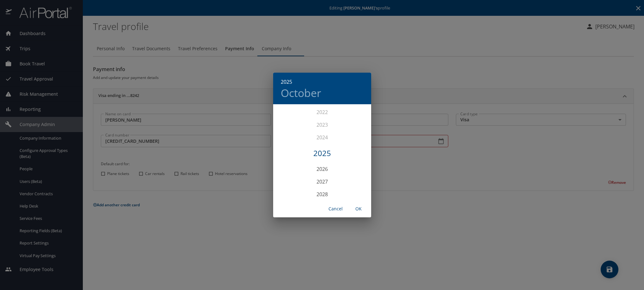 The height and width of the screenshot is (290, 644). Describe the element at coordinates (358, 209) in the screenshot. I see `button: OK` at that location.